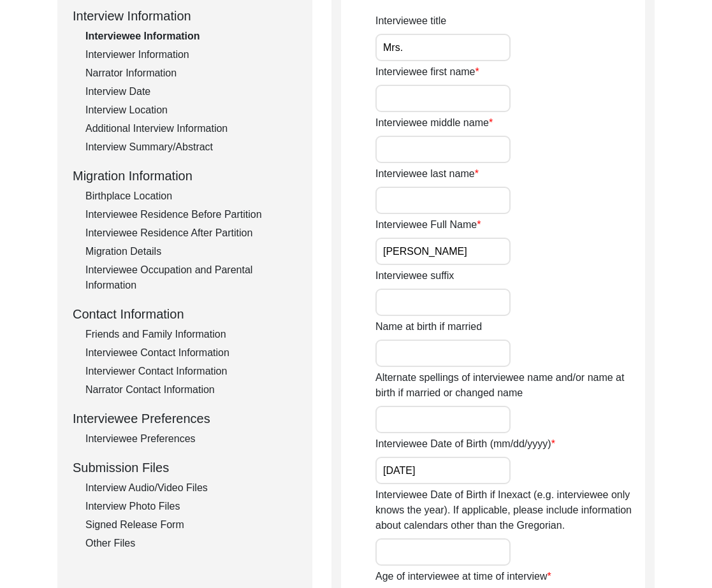 This screenshot has width=712, height=588. What do you see at coordinates (191, 233) in the screenshot?
I see `div: Interviewee Residence After Partition` at bounding box center [191, 233].